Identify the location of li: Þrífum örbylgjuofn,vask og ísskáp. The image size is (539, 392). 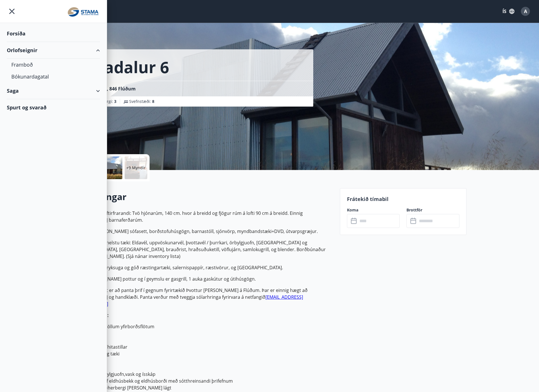
(209, 374).